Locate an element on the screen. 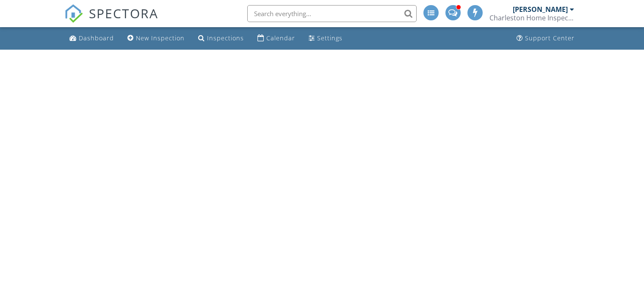 This screenshot has height=295, width=644. a: SPECTORA is located at coordinates (112, 21).